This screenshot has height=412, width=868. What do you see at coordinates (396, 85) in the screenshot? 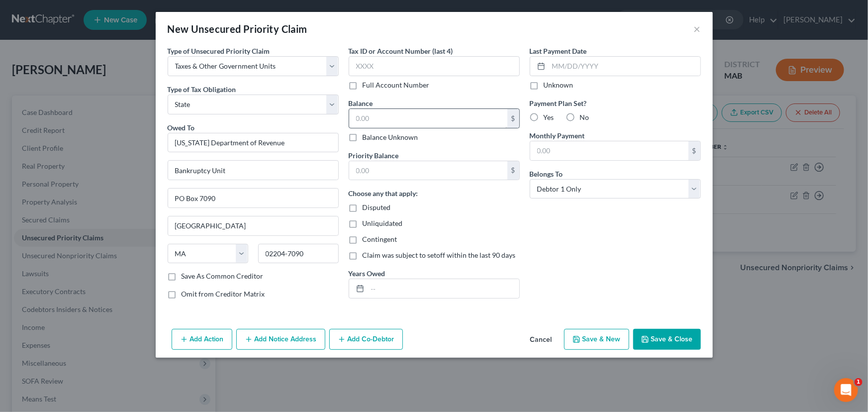
I see `label: Full Account Number` at bounding box center [396, 85].